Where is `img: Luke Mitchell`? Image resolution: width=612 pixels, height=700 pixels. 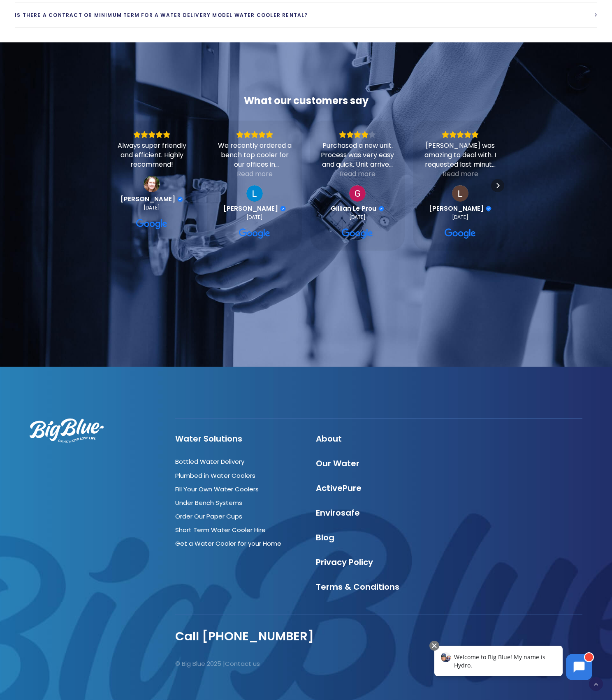 img: Luke Mitchell is located at coordinates (255, 193).